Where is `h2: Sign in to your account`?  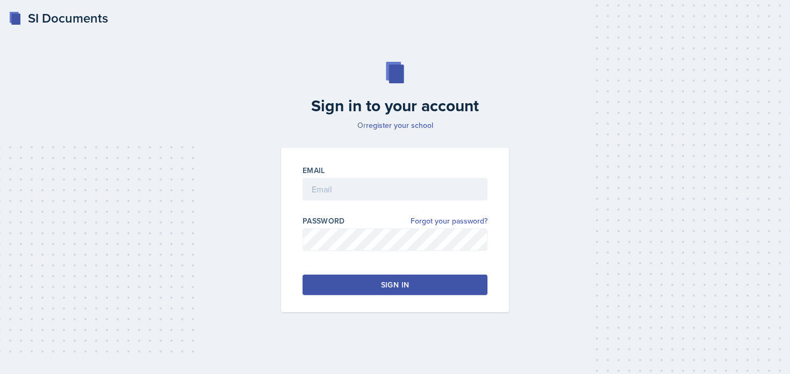
h2: Sign in to your account is located at coordinates (395, 106).